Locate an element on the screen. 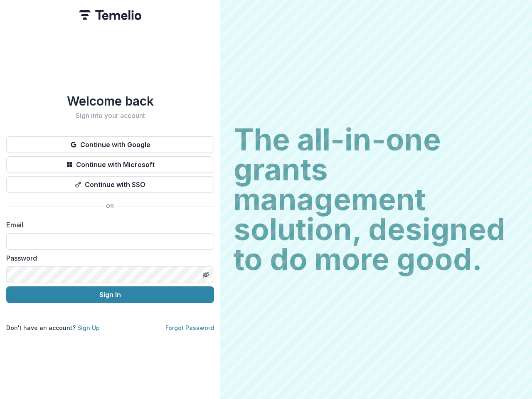 The image size is (532, 399). button: Sign In is located at coordinates (110, 295).